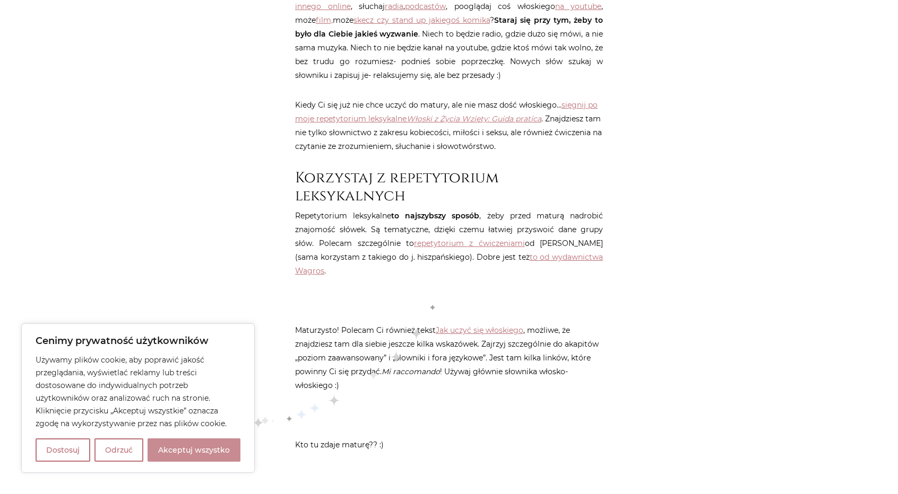 The image size is (898, 494). Describe the element at coordinates (449, 126) in the screenshot. I see `p: Kiedy Ci się już nie chce uczyć do matury, ale nie masz dość włoskiego… . Znajdziesz tam nie tylk...` at that location.